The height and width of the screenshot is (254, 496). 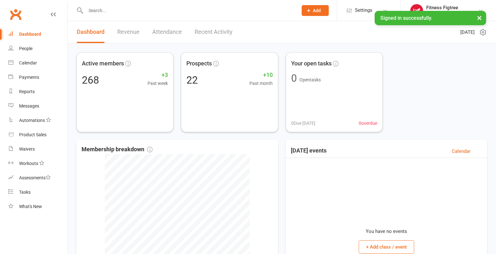 I want to click on span: Signed in successfully., so click(x=407, y=18).